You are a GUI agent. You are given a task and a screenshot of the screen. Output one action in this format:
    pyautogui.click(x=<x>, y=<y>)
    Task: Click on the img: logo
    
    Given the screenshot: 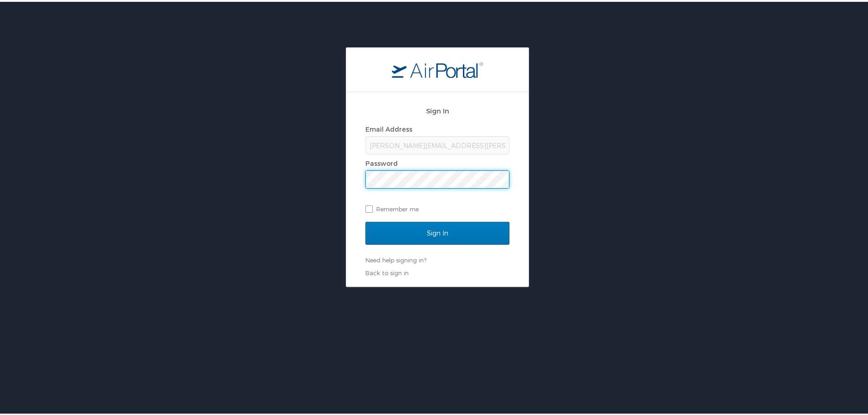 What is the action you would take?
    pyautogui.click(x=438, y=68)
    